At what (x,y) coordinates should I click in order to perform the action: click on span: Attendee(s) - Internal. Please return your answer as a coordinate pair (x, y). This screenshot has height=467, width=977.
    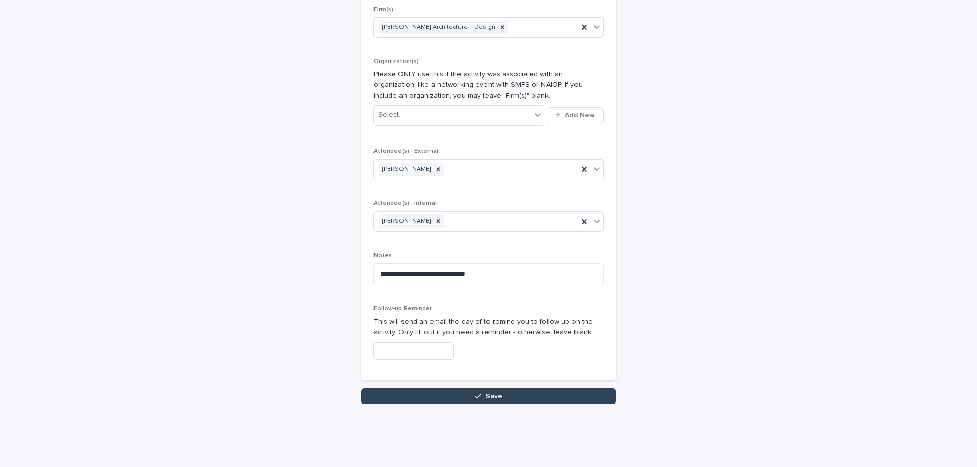
    Looking at the image, I should click on (405, 203).